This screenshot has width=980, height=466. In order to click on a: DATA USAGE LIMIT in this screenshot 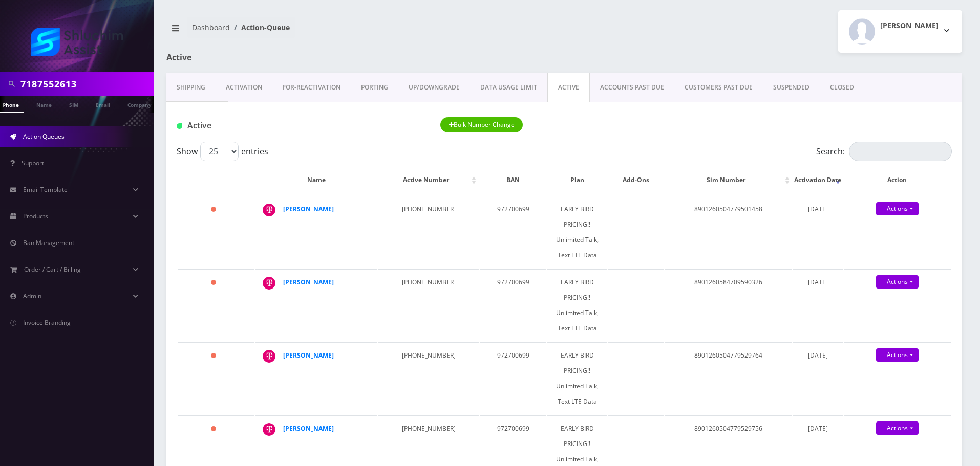, I will do `click(508, 88)`.